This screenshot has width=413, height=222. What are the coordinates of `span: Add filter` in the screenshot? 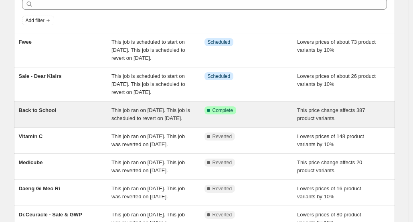 It's located at (35, 20).